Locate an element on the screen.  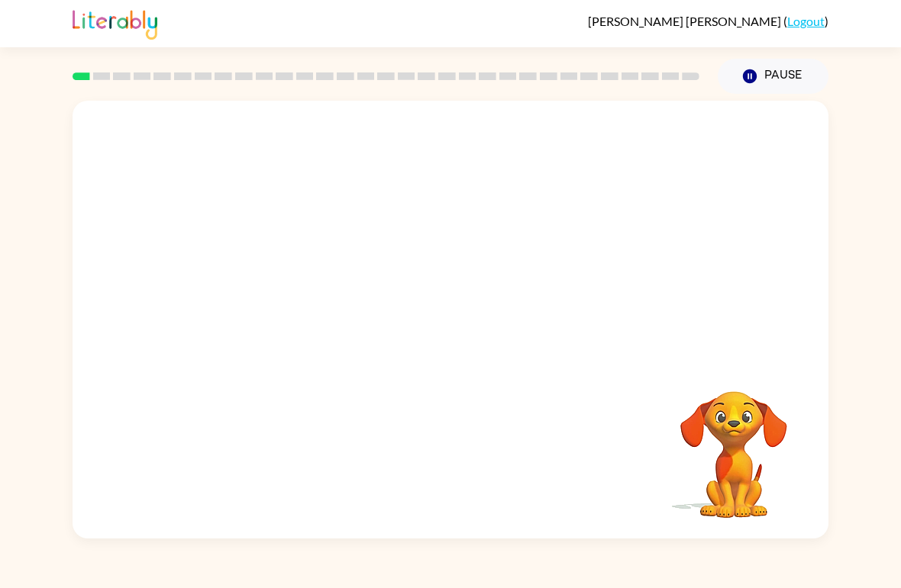
button: Pause is located at coordinates (773, 76).